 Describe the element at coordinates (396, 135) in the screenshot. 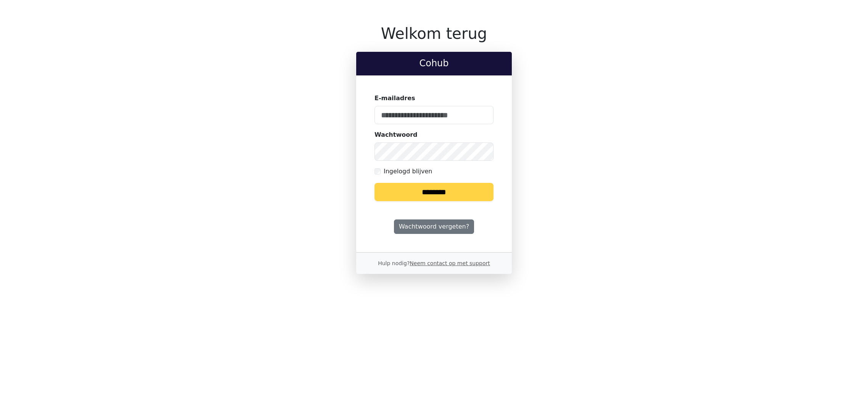

I see `label: Wachtwoord` at that location.